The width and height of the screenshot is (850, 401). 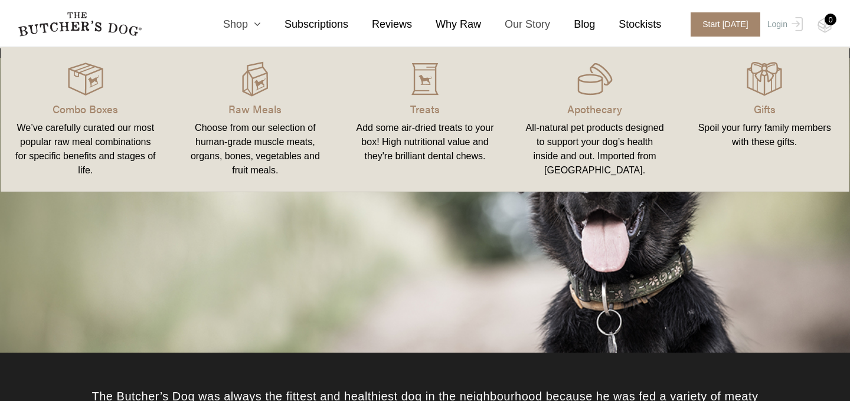 I want to click on a: Treats Add some air-dried treats to your box! High nutritional value and they're brilliant dental..., so click(x=425, y=119).